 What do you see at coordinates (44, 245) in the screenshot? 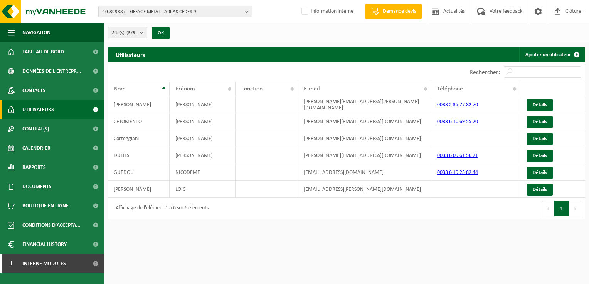
I see `span: Financial History` at bounding box center [44, 245].